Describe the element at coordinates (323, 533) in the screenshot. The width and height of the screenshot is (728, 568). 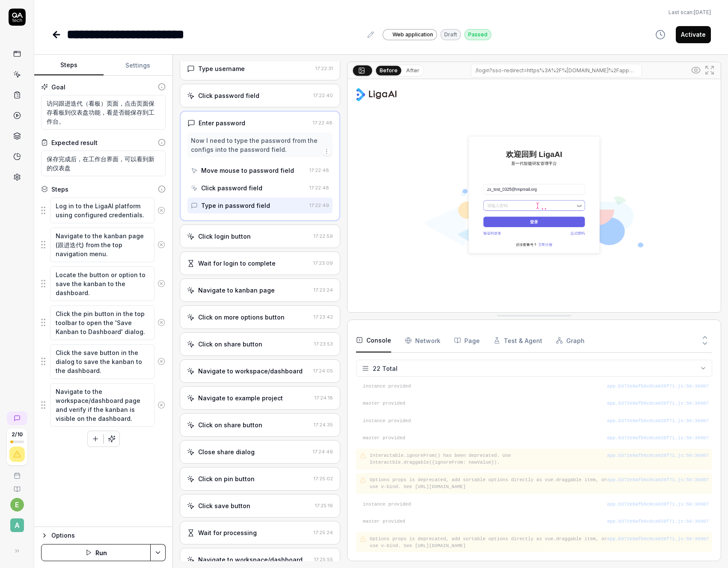
I see `time: 17:25:24` at that location.